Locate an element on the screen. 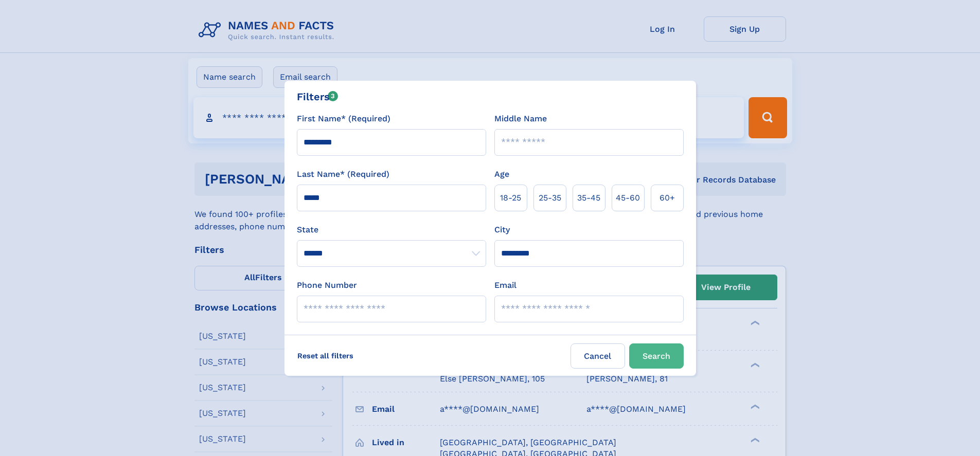 The image size is (980, 456). label: Email is located at coordinates (505, 286).